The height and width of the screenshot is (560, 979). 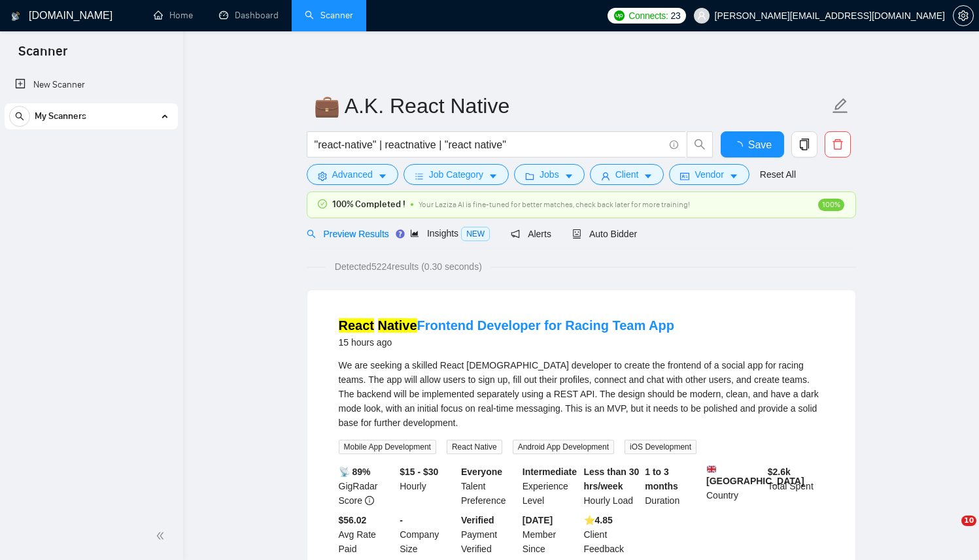 What do you see at coordinates (611, 479) in the screenshot?
I see `b: Less than 30 hrs/week` at bounding box center [611, 479].